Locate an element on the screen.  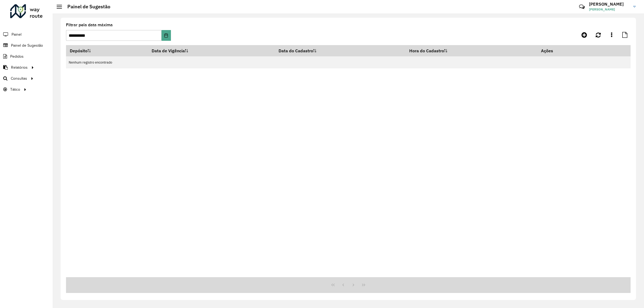
th: Depósito is located at coordinates (107, 51).